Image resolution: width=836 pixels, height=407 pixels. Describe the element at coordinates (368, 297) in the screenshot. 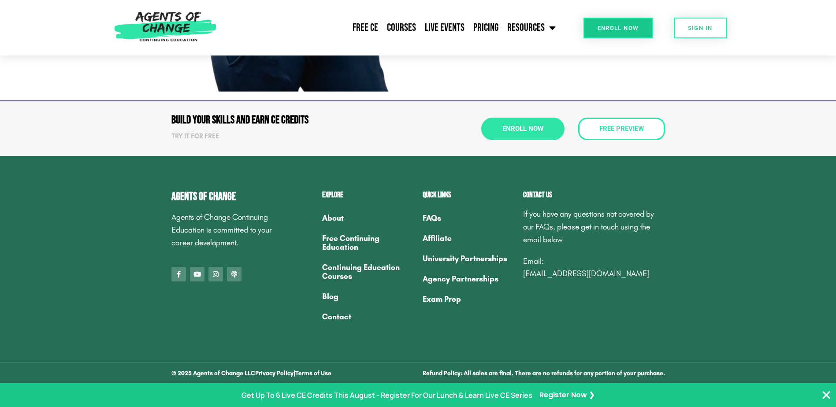

I see `a: Blog` at that location.